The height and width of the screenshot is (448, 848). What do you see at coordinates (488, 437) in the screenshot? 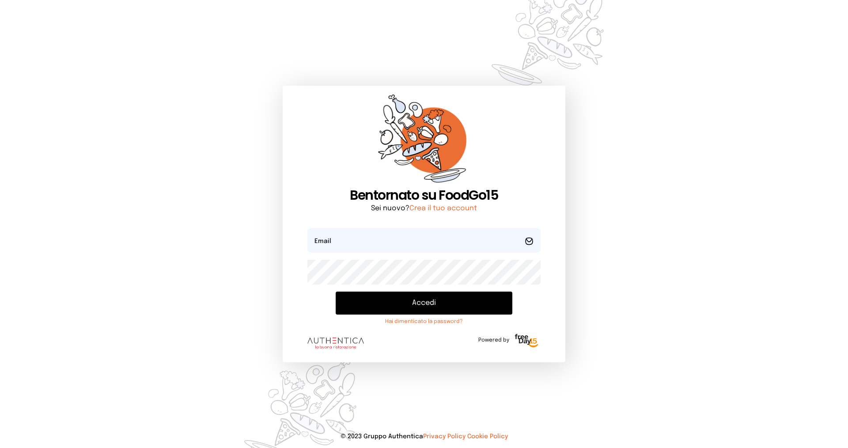
I see `a: Cookie Policy` at bounding box center [488, 437].